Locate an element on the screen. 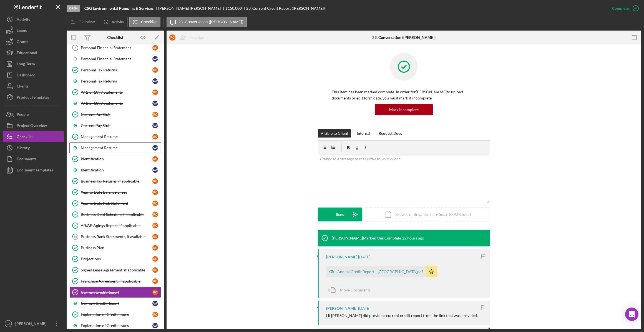 The image size is (644, 332). a: Current Credit ReportRC is located at coordinates (115, 292).